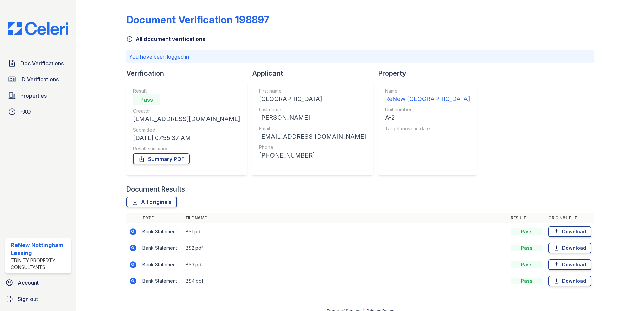  I want to click on span: Properties, so click(33, 95).